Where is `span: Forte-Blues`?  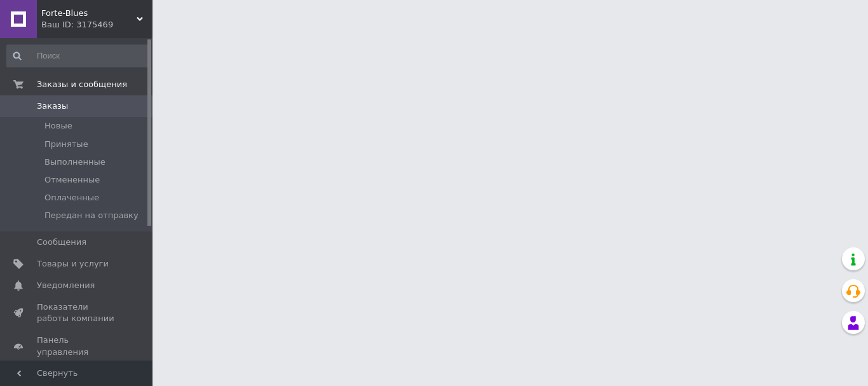
span: Forte-Blues is located at coordinates (89, 13).